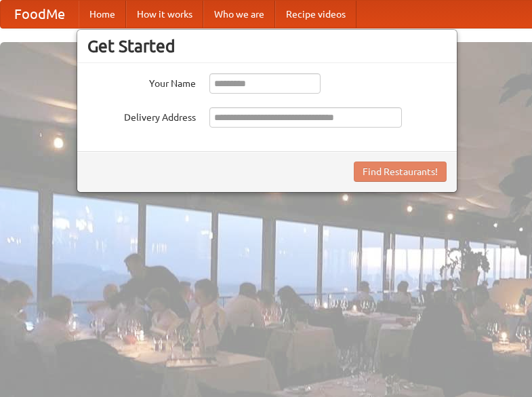 The width and height of the screenshot is (532, 397). Describe the element at coordinates (142, 115) in the screenshot. I see `label: Delivery Address` at that location.